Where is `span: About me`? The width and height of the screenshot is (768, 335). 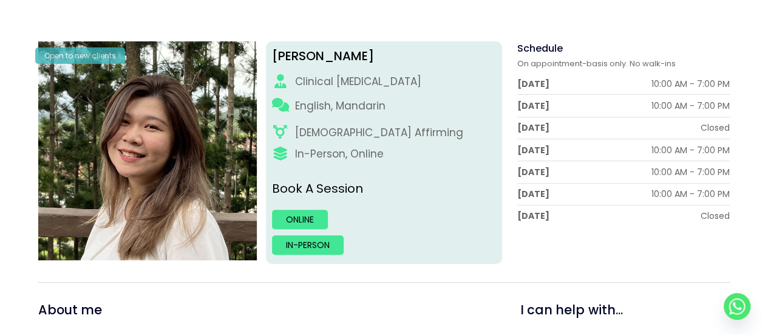
span: About me is located at coordinates (70, 309).